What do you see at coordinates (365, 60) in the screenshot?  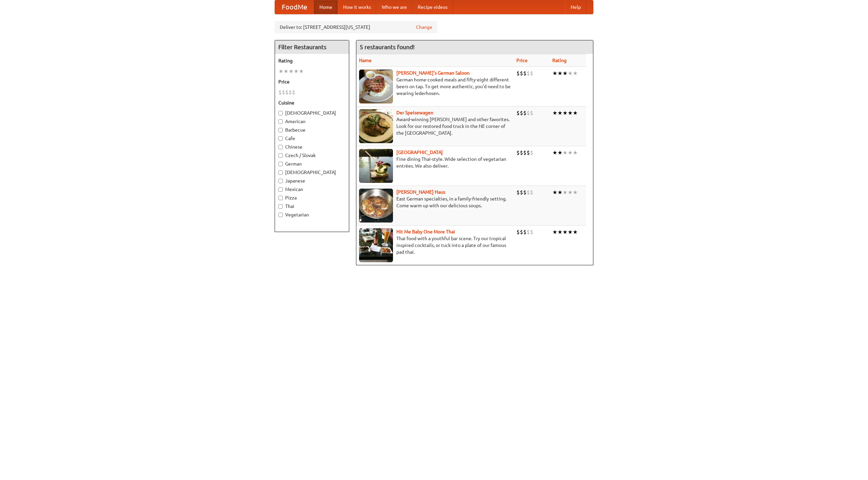 I see `a: Name` at bounding box center [365, 60].